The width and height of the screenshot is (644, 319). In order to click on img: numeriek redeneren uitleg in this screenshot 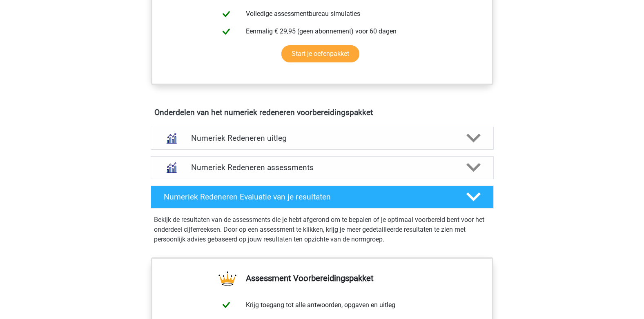, I will do `click(171, 138)`.